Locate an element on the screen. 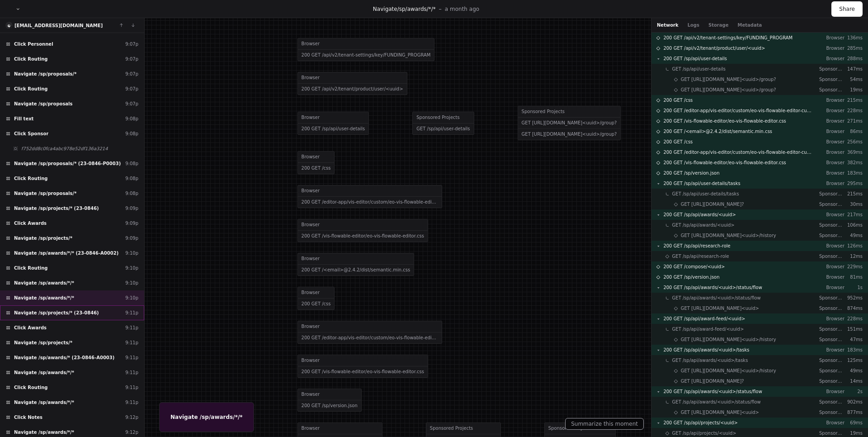 Image resolution: width=868 pixels, height=437 pixels. span: 200 GET /sp/api/awards/<uuid>/status/flow is located at coordinates (712, 288).